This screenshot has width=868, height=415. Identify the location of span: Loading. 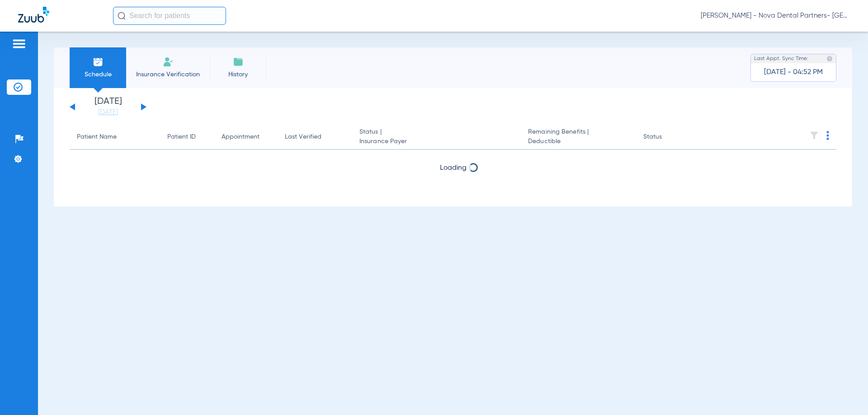
(453, 168).